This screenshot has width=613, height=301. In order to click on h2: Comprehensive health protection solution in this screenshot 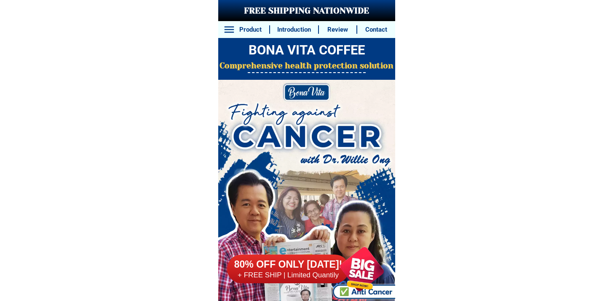, I will do `click(307, 66)`.